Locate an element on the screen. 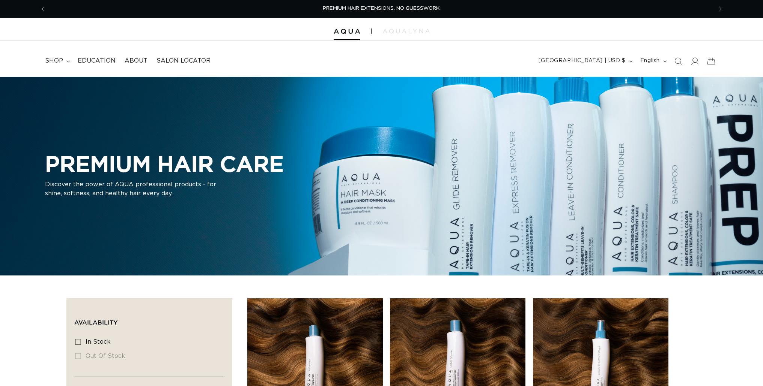  span: Salon Locator is located at coordinates (183, 61).